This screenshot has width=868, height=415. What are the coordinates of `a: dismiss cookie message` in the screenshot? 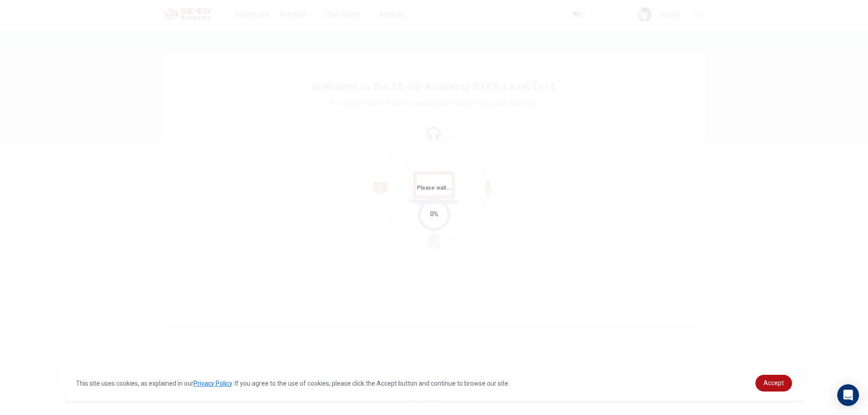 It's located at (773, 383).